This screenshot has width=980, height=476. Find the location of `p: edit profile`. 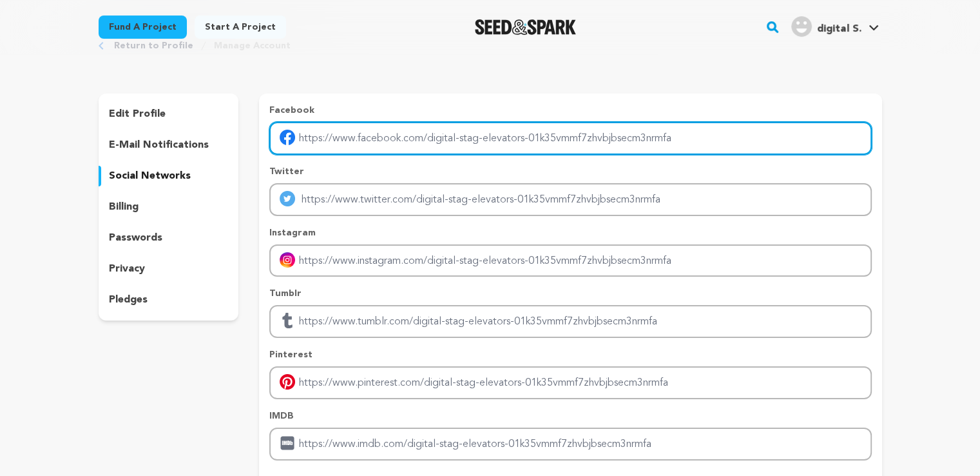

p: edit profile is located at coordinates (138, 114).